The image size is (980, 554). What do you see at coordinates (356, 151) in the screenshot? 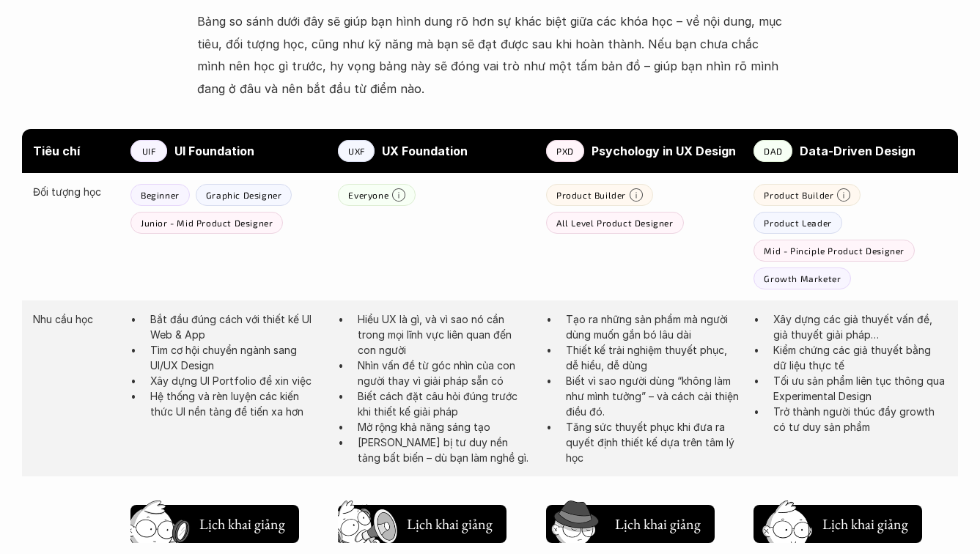
I see `p: UXF` at bounding box center [356, 151].